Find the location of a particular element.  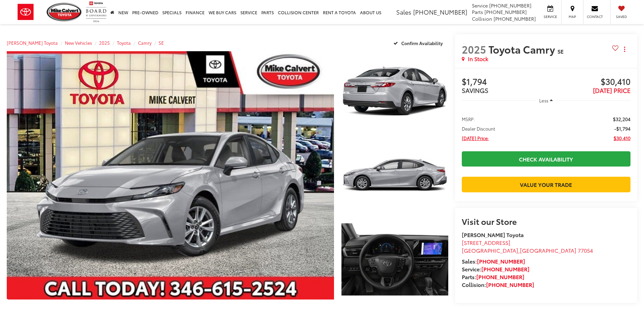

a: Expand Photo 0 is located at coordinates (170, 175).